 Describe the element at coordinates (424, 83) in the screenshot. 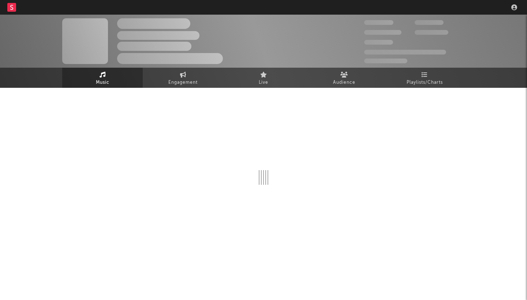

I see `span: Playlists/Charts` at that location.